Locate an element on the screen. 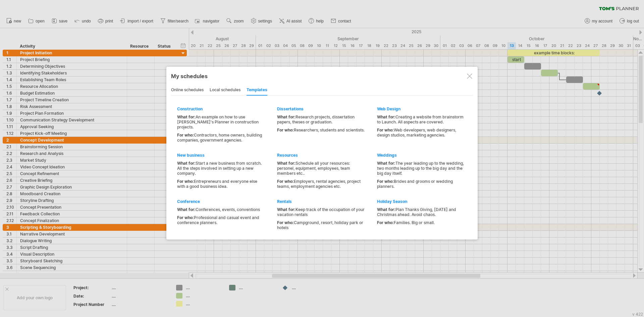 The height and width of the screenshot is (317, 644). div: The year leading up to the wedding, two months leading up to the big day and the big day itself. is located at coordinates (421, 168).